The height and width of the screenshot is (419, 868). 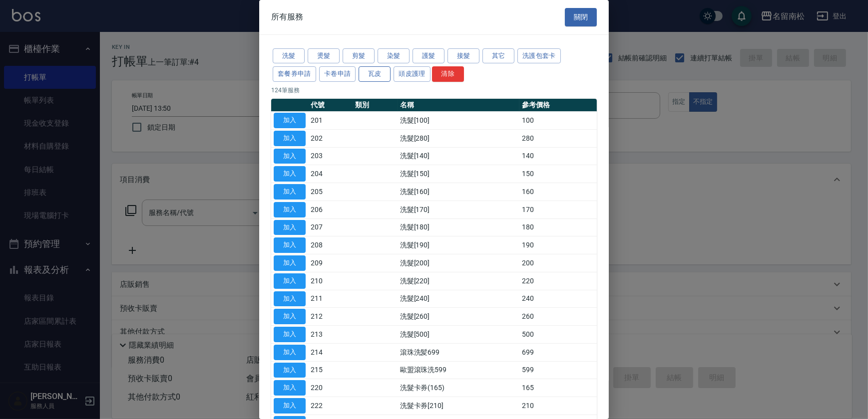 I want to click on td: 洗髮卡券(165), so click(x=459, y=388).